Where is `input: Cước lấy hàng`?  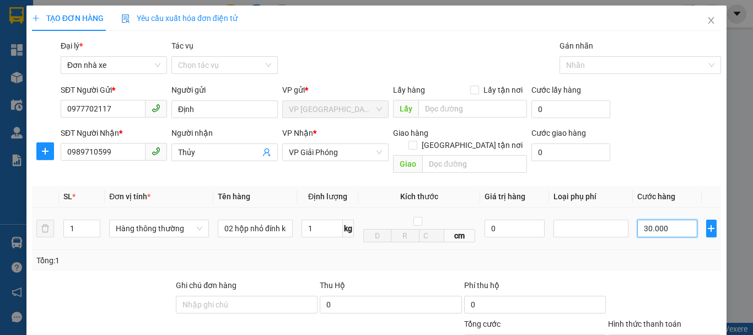 input: Cước lấy hàng is located at coordinates (571, 109).